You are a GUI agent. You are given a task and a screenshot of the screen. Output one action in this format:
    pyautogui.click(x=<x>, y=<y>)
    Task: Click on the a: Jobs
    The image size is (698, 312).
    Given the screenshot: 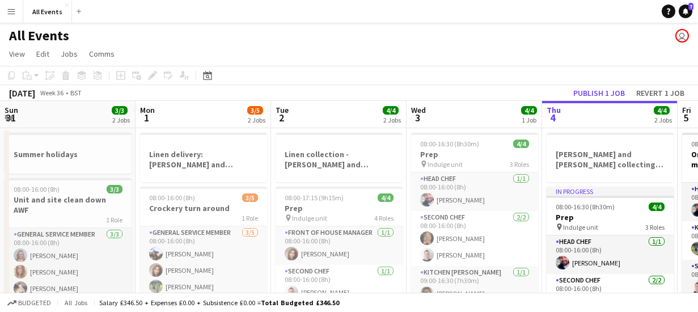 What is the action you would take?
    pyautogui.click(x=69, y=54)
    